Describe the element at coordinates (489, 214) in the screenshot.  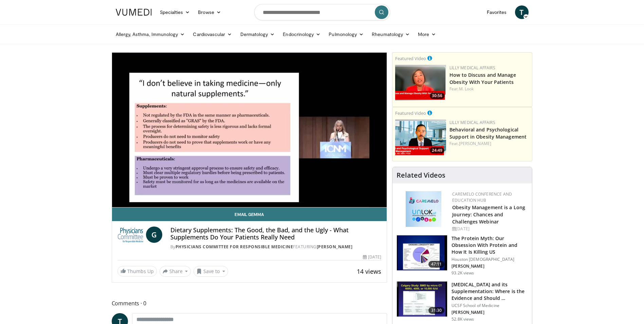
I see `a: Obesity Management is a Long Journey: Chances and Challenges Webinar` at that location.